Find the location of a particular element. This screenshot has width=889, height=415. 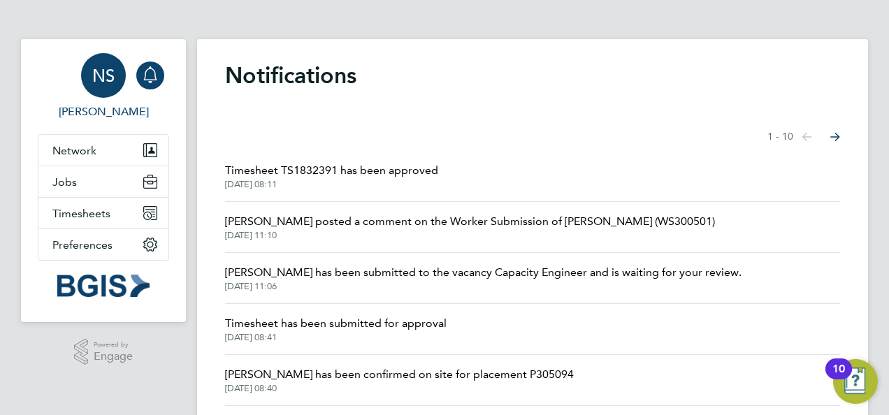

span: Jobs is located at coordinates (64, 182).